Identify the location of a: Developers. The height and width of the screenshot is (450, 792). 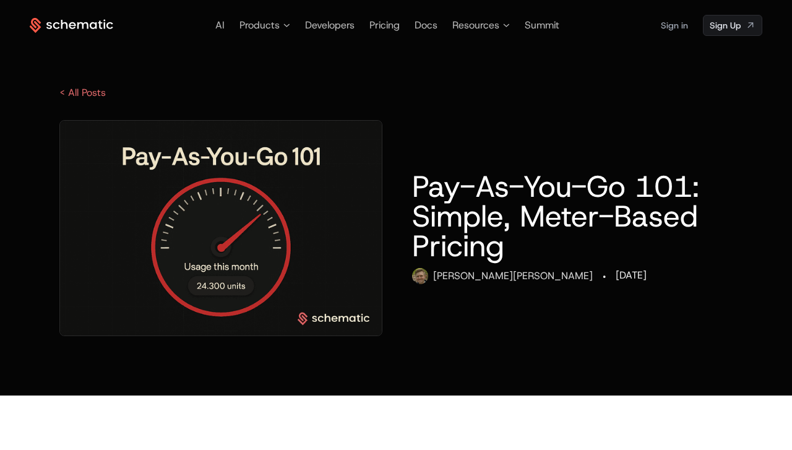
(330, 25).